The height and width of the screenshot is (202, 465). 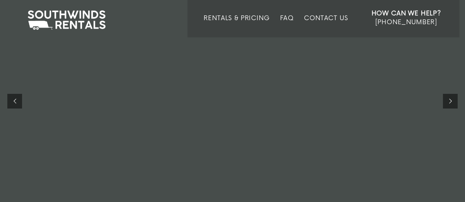 What do you see at coordinates (406, 14) in the screenshot?
I see `strong: How Can We Help?` at bounding box center [406, 14].